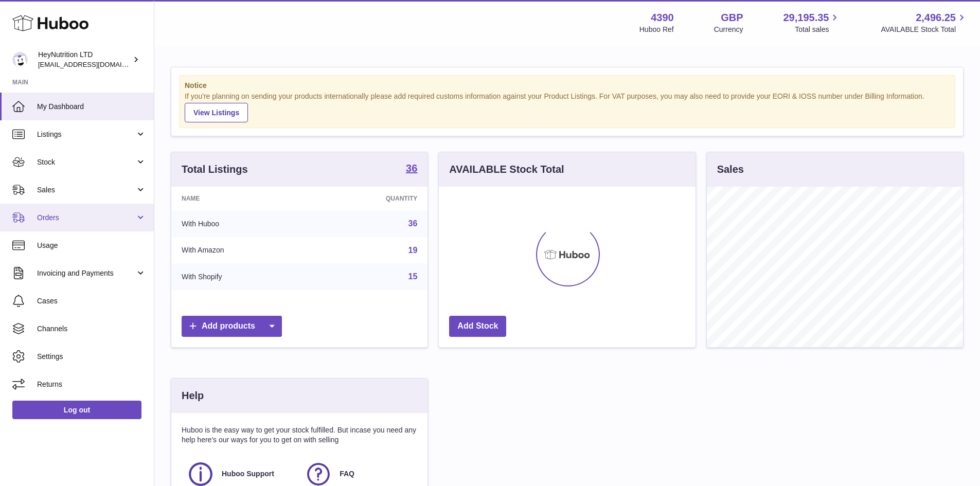 The width and height of the screenshot is (980, 486). I want to click on td: With Shopify, so click(241, 277).